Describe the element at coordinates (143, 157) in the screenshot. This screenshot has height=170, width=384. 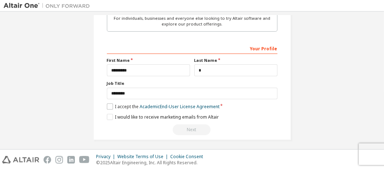
I see `div: Website Terms of Use` at that location.